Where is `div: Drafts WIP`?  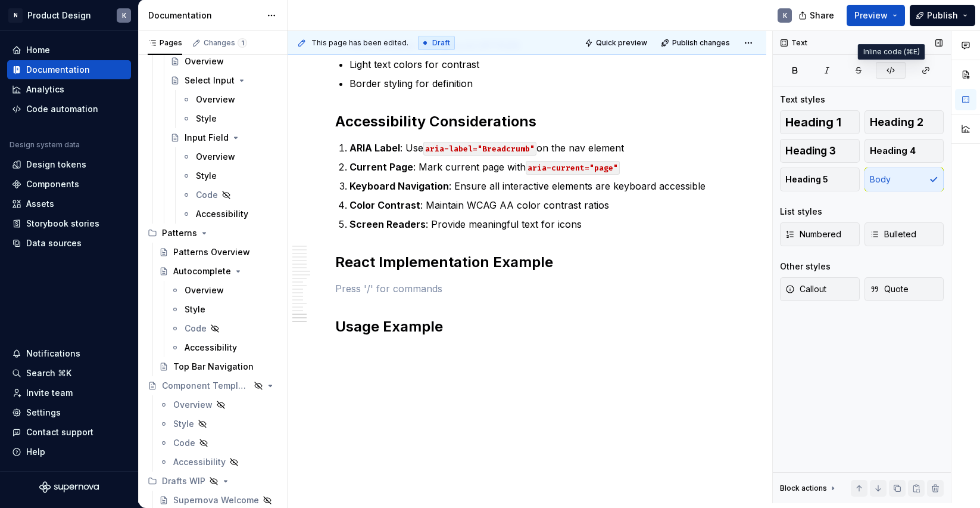
div: Drafts WIP is located at coordinates (184, 481).